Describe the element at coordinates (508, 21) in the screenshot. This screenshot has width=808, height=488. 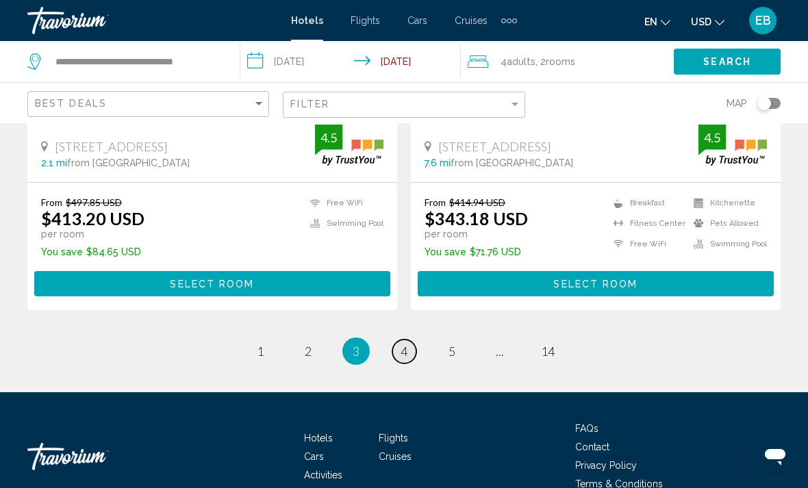
I see `button: Extra navigation items` at that location.